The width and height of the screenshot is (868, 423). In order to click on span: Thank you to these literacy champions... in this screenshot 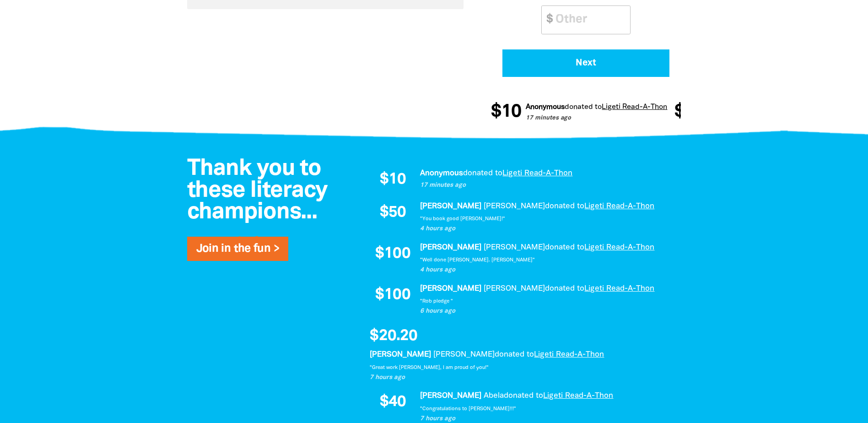, I will do `click(257, 190)`.